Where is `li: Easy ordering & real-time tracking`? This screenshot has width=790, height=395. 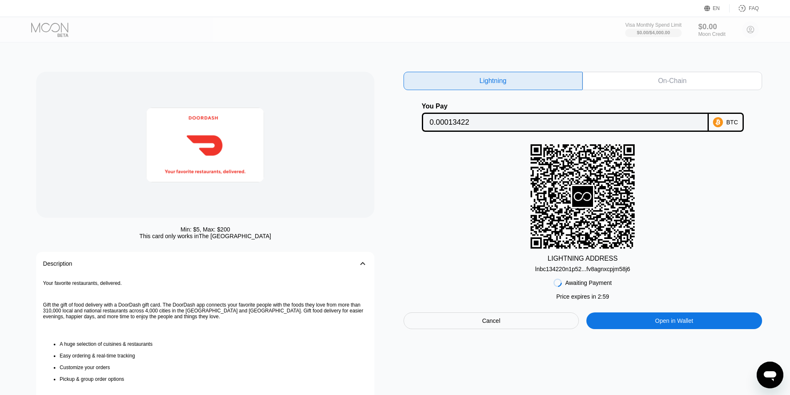 li: Easy ordering & real-time tracking is located at coordinates (213, 355).